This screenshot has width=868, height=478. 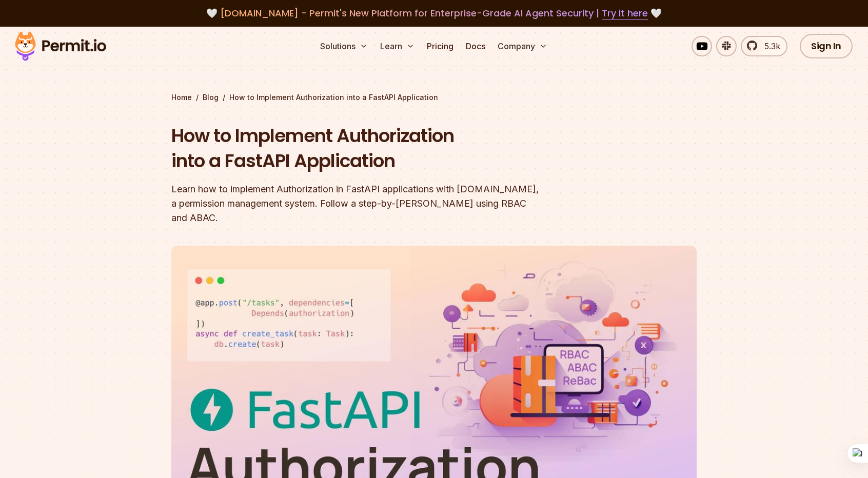 I want to click on a: 5.3k, so click(x=764, y=46).